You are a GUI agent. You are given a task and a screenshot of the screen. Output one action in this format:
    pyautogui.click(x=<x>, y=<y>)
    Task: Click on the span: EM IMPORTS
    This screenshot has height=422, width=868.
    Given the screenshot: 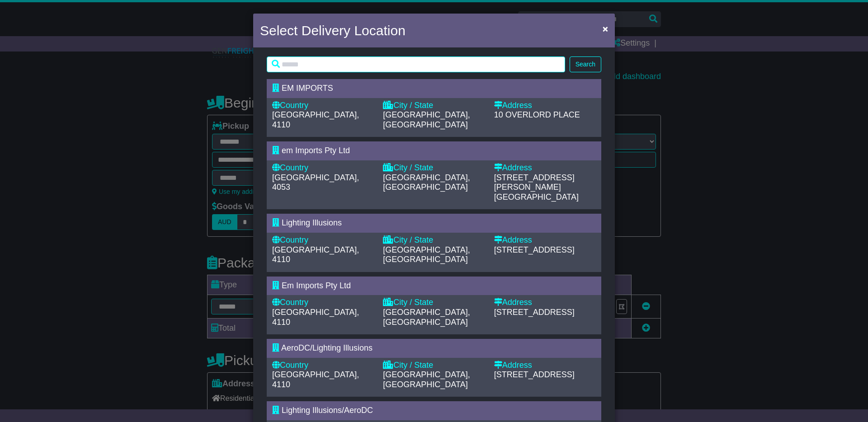 What is the action you would take?
    pyautogui.click(x=308, y=88)
    